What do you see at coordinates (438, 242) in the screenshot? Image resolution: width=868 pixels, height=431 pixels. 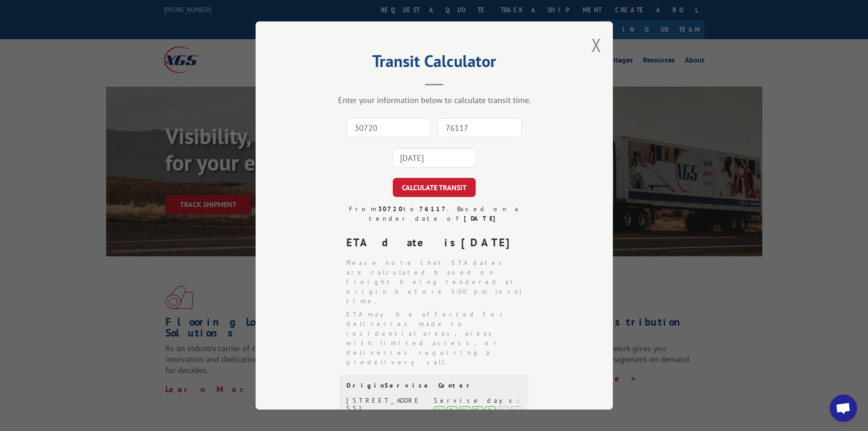 I see `div: ETA date is` at bounding box center [438, 242].